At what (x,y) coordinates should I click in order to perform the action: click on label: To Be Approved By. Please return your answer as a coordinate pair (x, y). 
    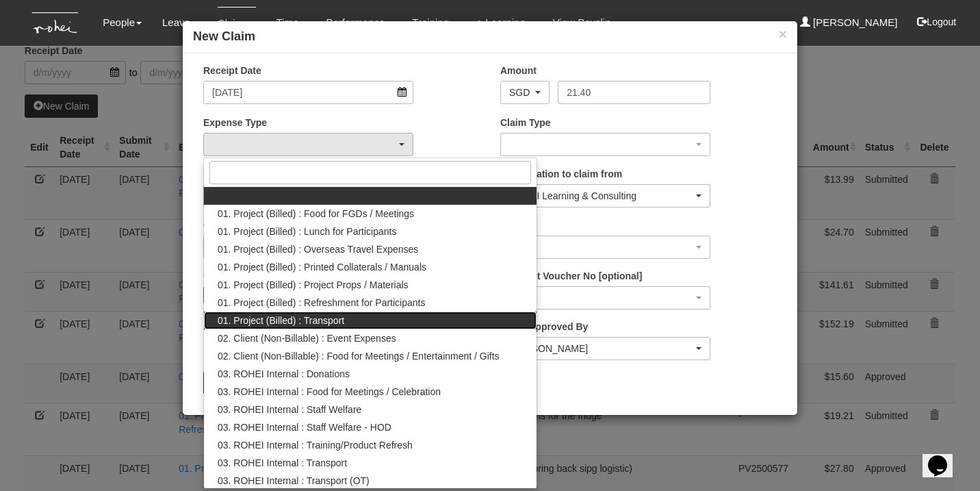
    Looking at the image, I should click on (544, 326).